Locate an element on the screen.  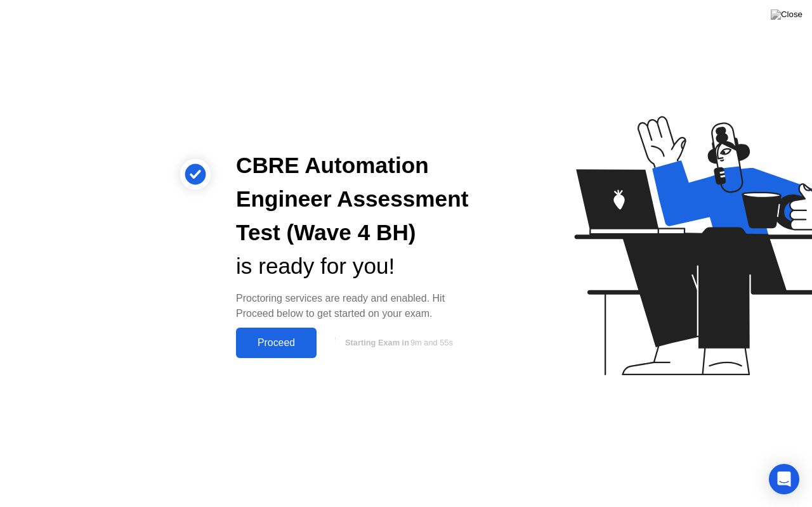
button: Proceed is located at coordinates (276, 343).